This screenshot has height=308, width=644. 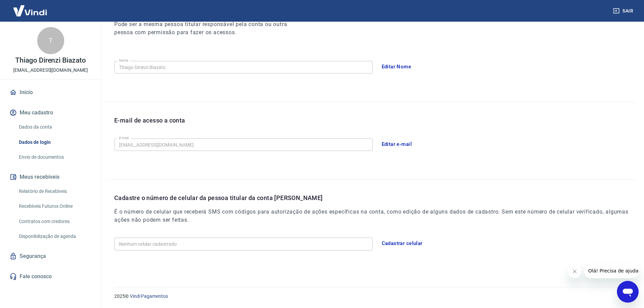 I want to click on img: Vindi, so click(x=30, y=10).